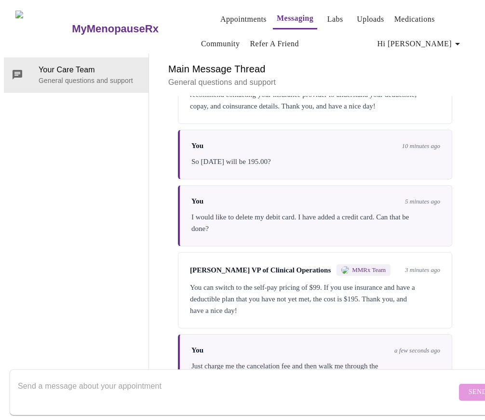 The width and height of the screenshot is (485, 420). What do you see at coordinates (315, 299) in the screenshot?
I see `div: You can switch to the self-pay pricing of $99. If you use insurance and have a deductible plan th...` at bounding box center [315, 299].